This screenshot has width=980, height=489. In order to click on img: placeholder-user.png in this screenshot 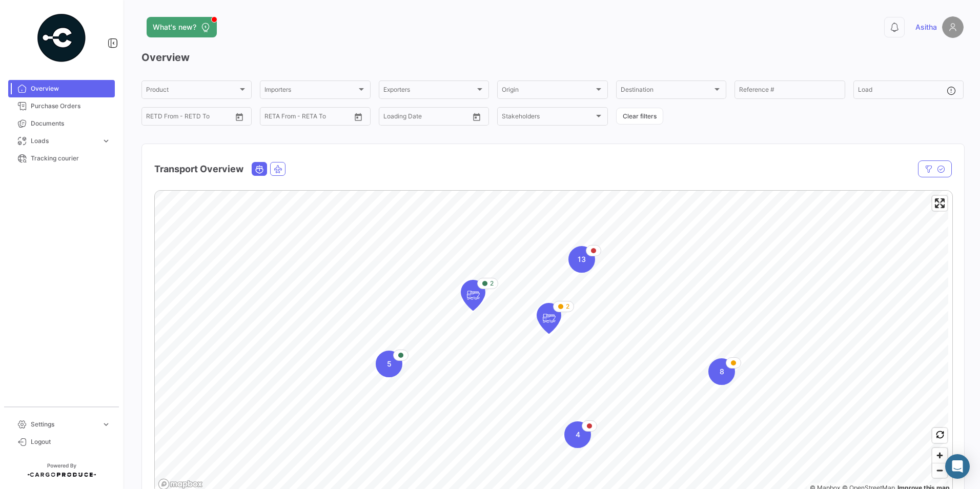, I will do `click(953, 27)`.